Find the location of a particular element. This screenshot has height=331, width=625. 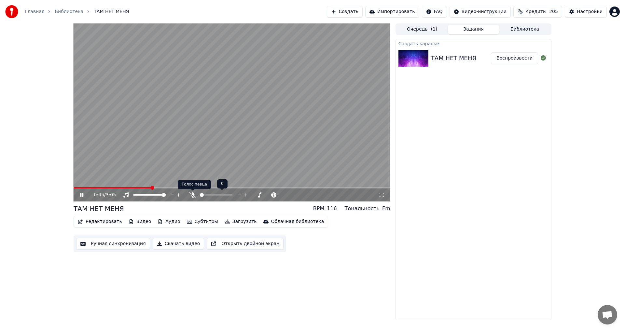

div: 0 is located at coordinates (222, 184).